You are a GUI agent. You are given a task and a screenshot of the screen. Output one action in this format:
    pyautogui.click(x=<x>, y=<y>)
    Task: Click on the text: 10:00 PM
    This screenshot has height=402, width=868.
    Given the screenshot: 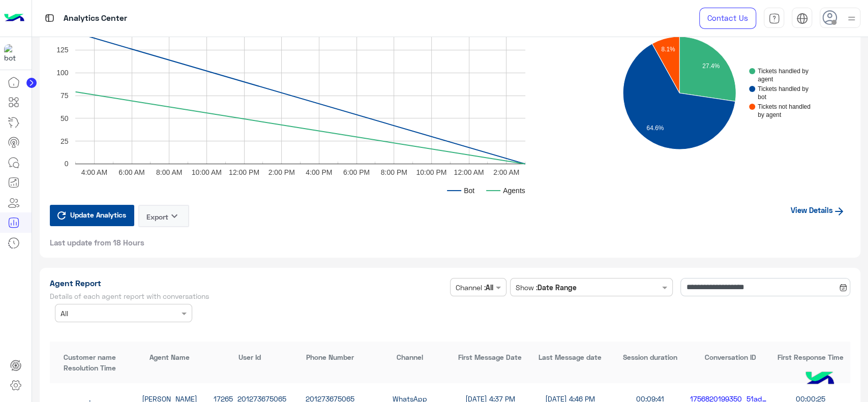 What is the action you would take?
    pyautogui.click(x=431, y=172)
    